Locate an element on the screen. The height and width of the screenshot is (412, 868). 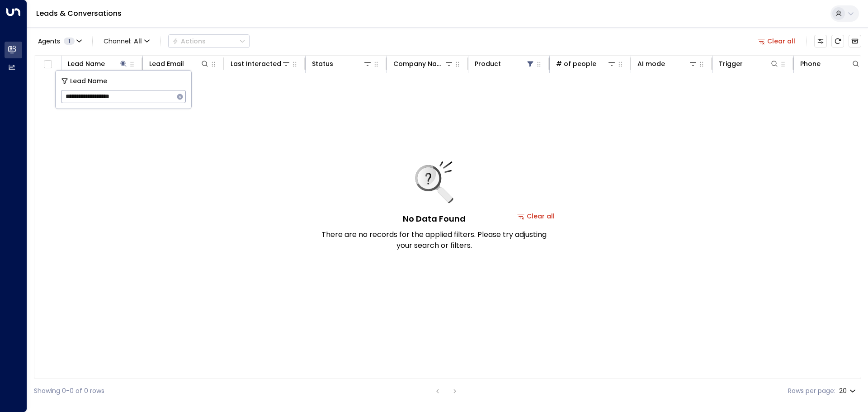
span: All is located at coordinates (138, 41).